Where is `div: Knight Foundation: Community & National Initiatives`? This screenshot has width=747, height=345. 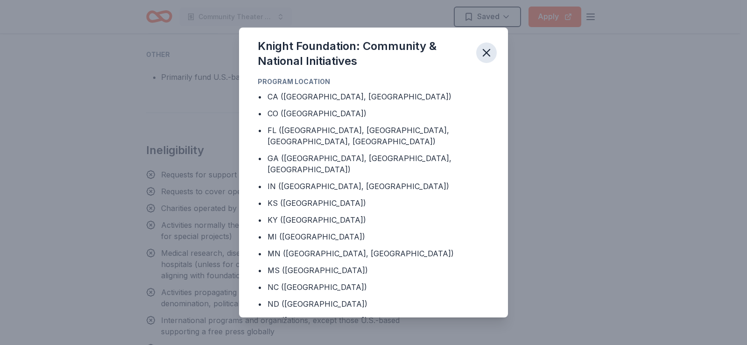
div: Knight Foundation: Community & National Initiatives is located at coordinates (363, 54).